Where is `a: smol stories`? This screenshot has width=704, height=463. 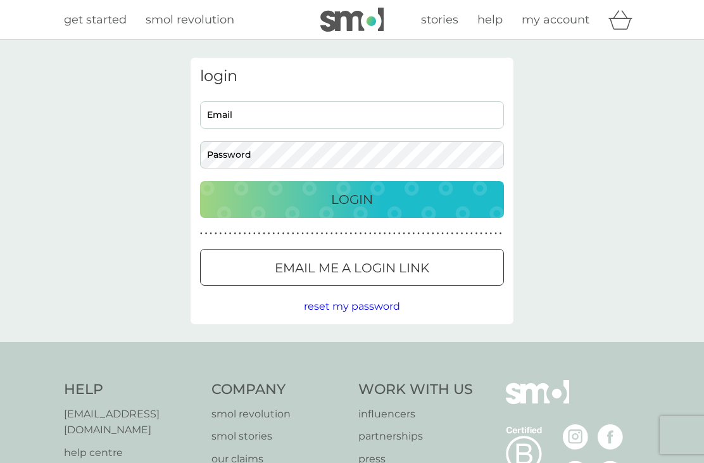 a: smol stories is located at coordinates (279, 436).